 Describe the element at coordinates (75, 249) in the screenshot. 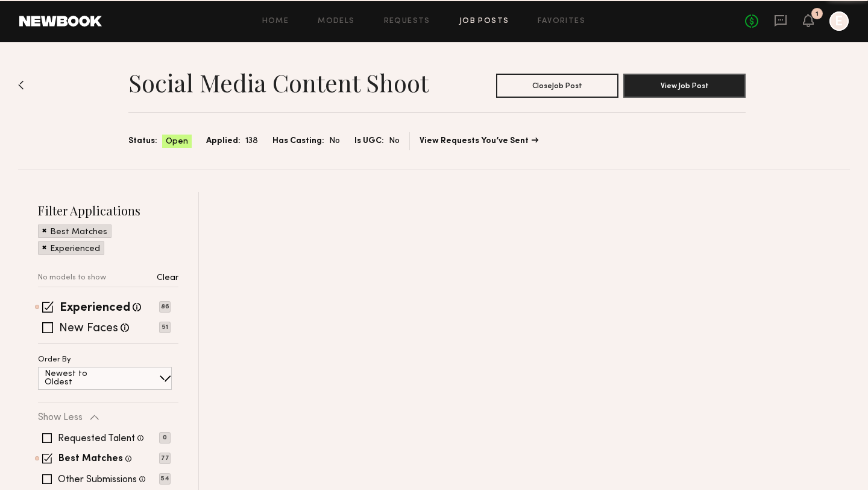

I see `p: Experienced` at that location.